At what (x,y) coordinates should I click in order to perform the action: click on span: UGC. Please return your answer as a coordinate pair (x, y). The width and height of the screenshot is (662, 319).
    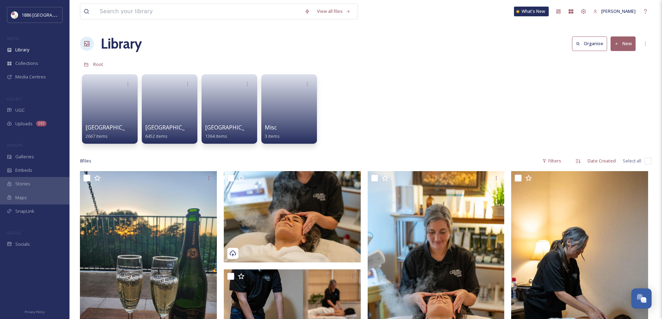
    Looking at the image, I should click on (20, 110).